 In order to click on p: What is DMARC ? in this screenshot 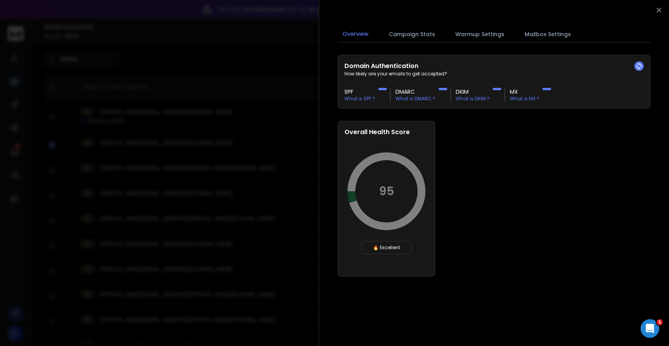, I will do `click(415, 99)`.